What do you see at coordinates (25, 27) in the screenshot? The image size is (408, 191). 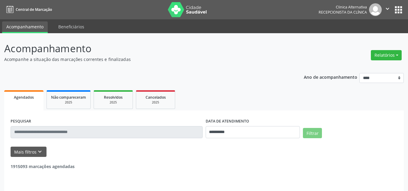 I see `a: Acompanhamento` at bounding box center [25, 27].